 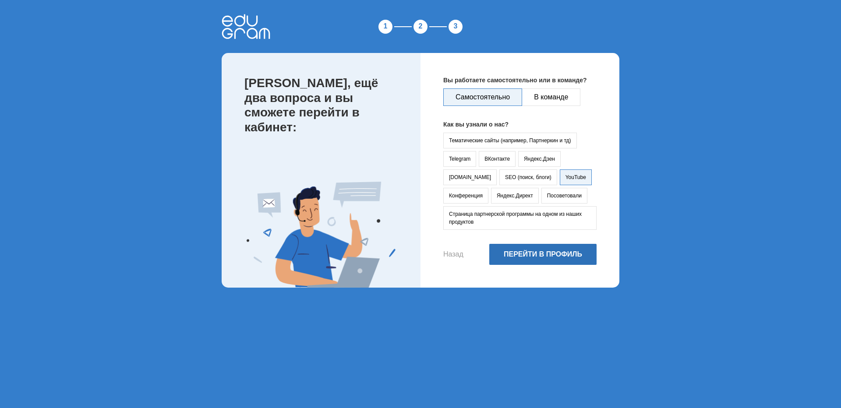 What do you see at coordinates (510, 141) in the screenshot?
I see `button: Тематические сайты (например, Партнеркин и тд)` at bounding box center [510, 141].